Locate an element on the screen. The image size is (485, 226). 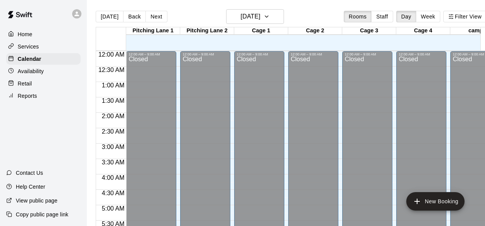
div: Pitching Lane 1 is located at coordinates (153, 31).